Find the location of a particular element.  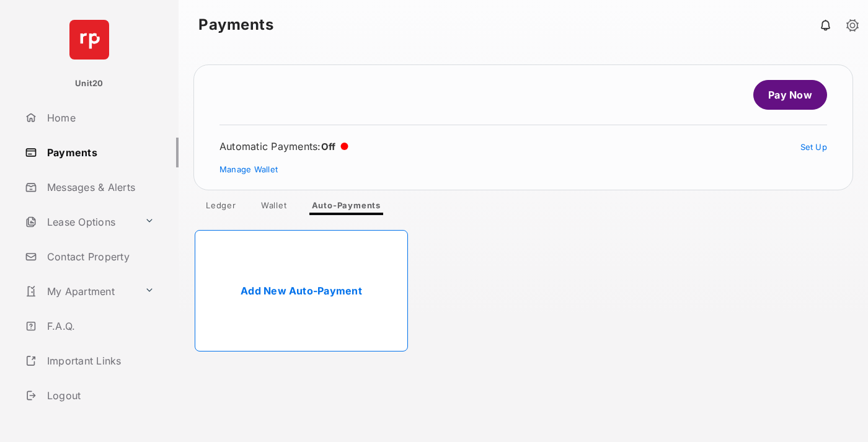

a: Set Up is located at coordinates (814, 147).